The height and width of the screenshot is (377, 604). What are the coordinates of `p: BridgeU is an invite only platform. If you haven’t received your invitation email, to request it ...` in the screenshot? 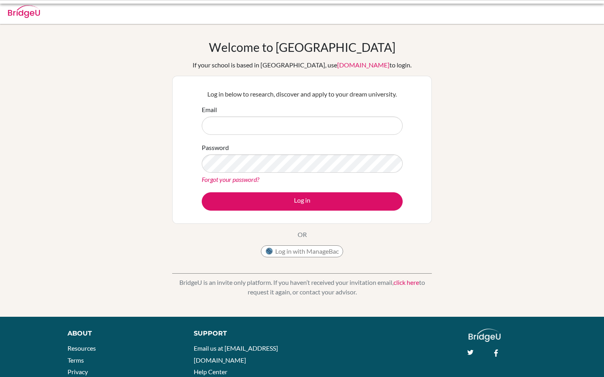 It's located at (302, 288).